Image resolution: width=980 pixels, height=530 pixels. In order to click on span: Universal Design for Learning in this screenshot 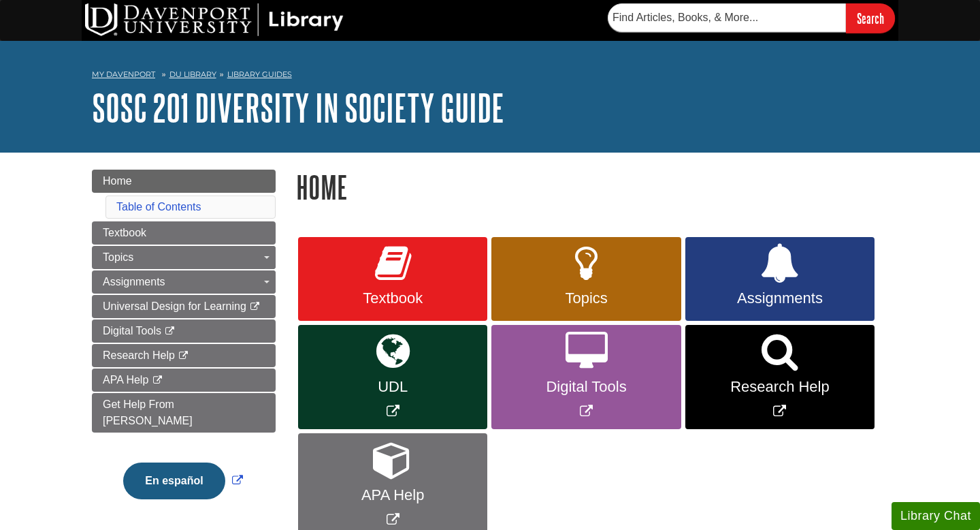, I will do `click(174, 305)`.